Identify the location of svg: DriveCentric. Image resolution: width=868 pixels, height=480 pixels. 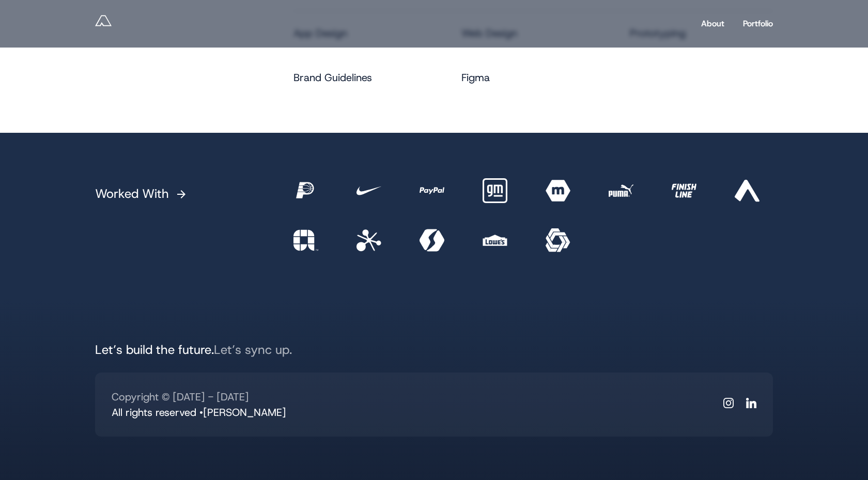
(558, 240).